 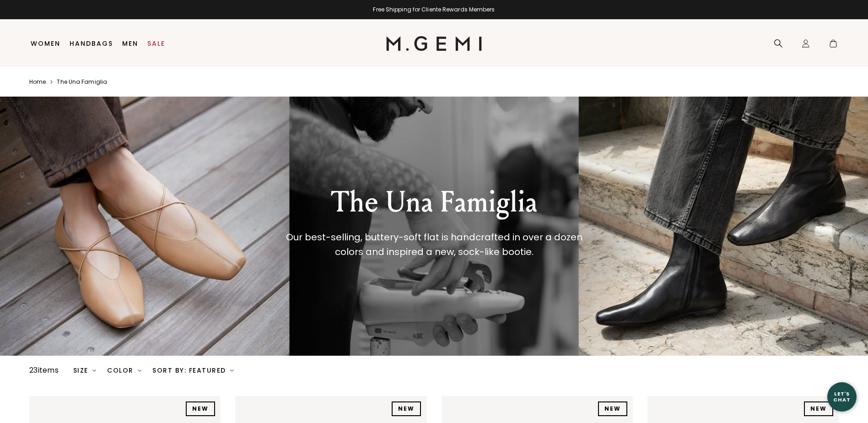 I want to click on div: The Una Famiglia, so click(x=434, y=203).